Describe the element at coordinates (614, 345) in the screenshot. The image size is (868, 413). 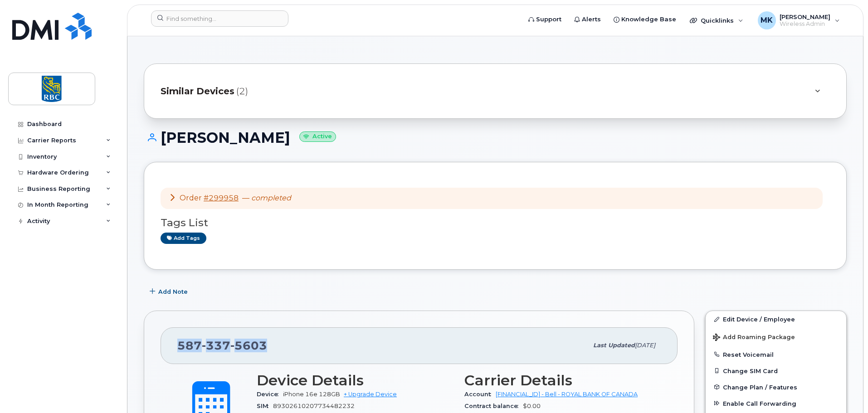
I see `span: Last updated` at that location.